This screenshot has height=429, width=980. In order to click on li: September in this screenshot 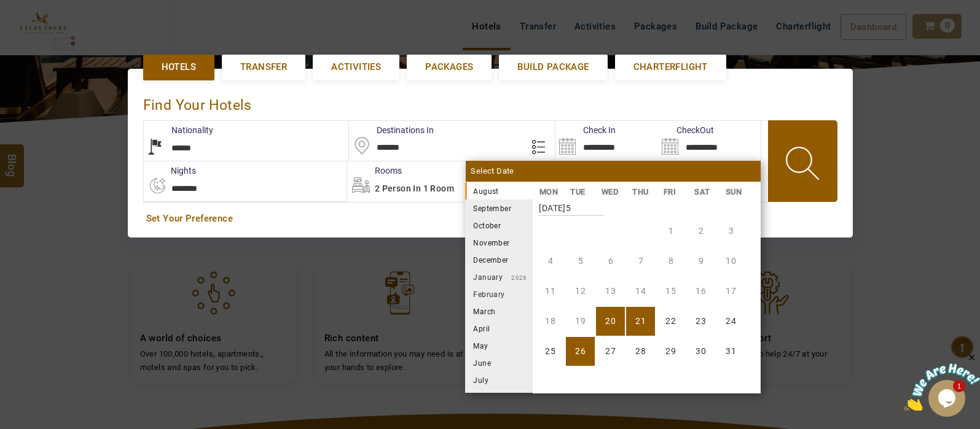, I will do `click(499, 208)`.